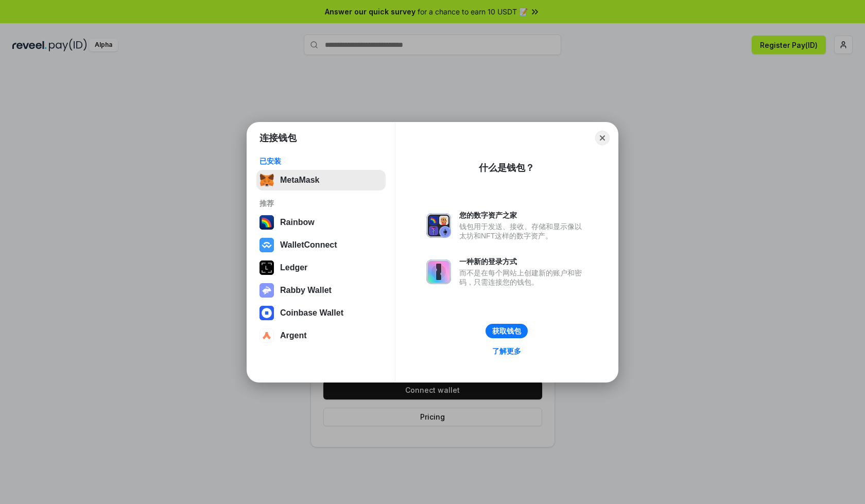  Describe the element at coordinates (523, 231) in the screenshot. I see `div: 钱包用于发送、接收、存储和显示像以太坊和NFT这样的数字资产。` at that location.